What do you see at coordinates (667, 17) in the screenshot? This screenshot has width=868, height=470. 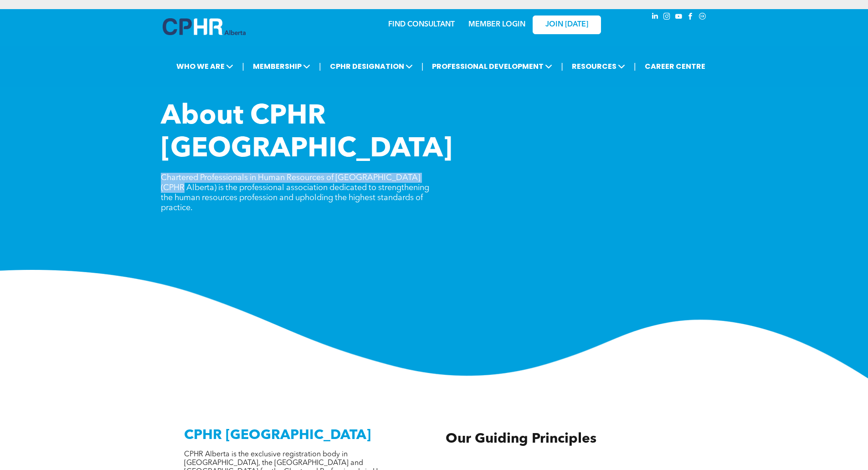 I see `a: instagram` at bounding box center [667, 17].